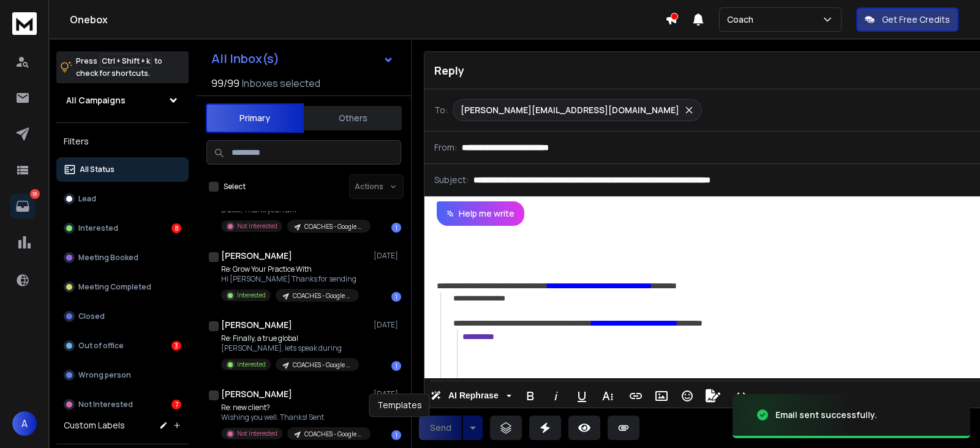  What do you see at coordinates (176, 346) in the screenshot?
I see `div: 3` at bounding box center [176, 346].